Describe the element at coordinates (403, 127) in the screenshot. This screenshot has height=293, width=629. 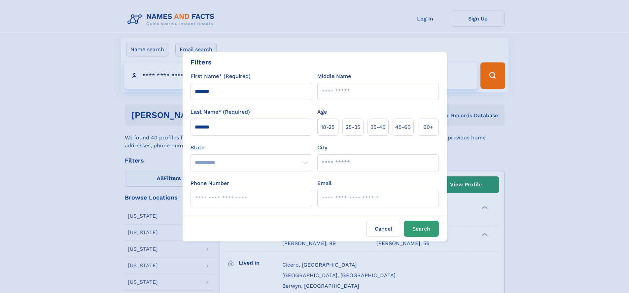
I see `span: 45‑60` at that location.